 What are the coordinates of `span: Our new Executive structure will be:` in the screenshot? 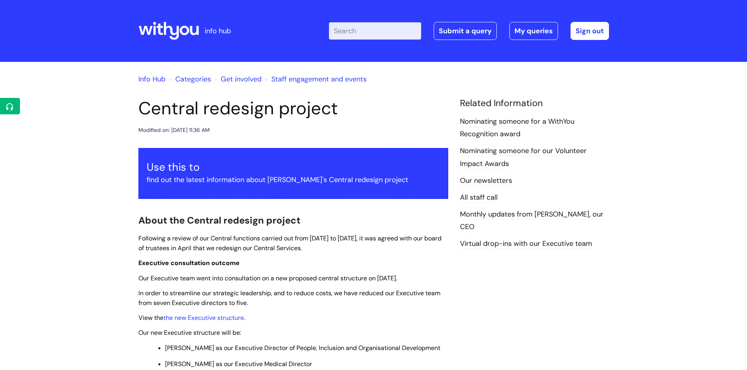 It's located at (190, 333).